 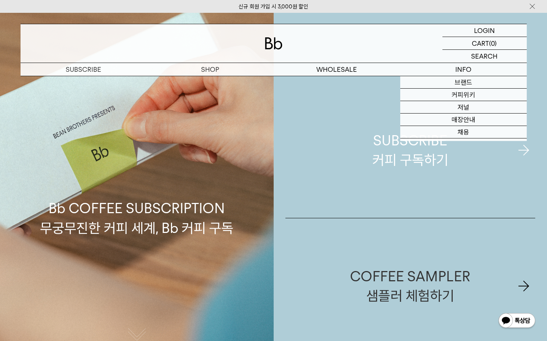 I want to click on a: 채용, so click(x=463, y=132).